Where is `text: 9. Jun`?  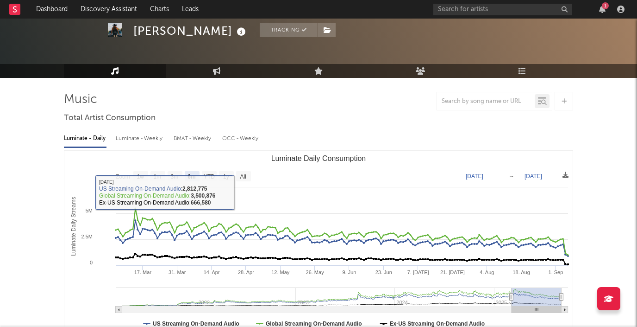 text: 9. Jun is located at coordinates (349, 272).